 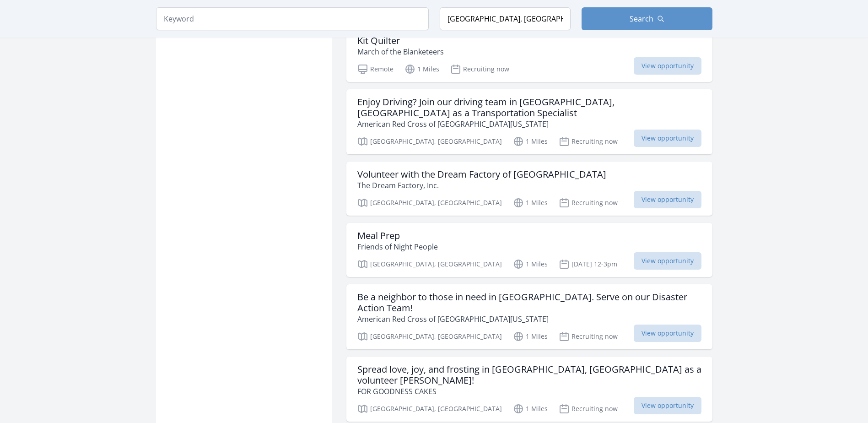 What do you see at coordinates (505, 19) in the screenshot?
I see `input: Location` at bounding box center [505, 19].